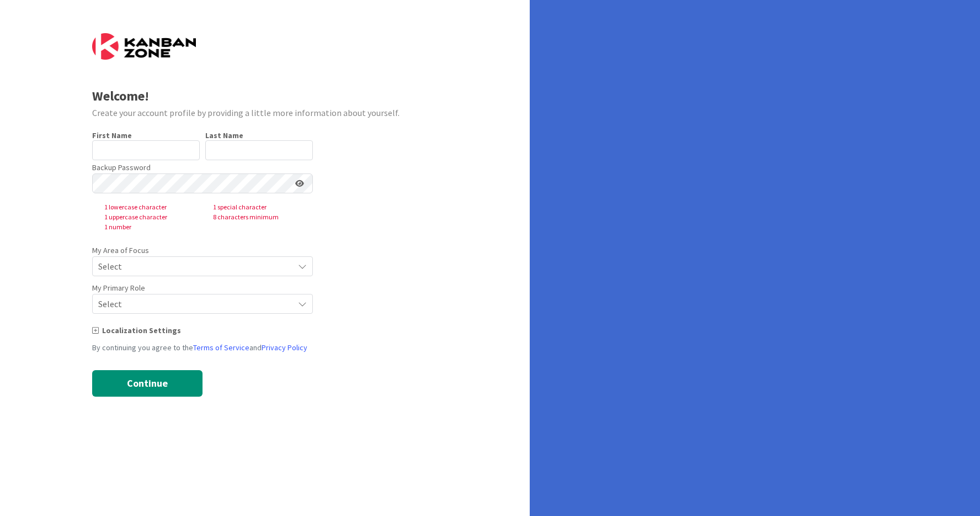 The width and height of the screenshot is (980, 516). Describe the element at coordinates (112, 136) in the screenshot. I see `label: First Name` at that location.